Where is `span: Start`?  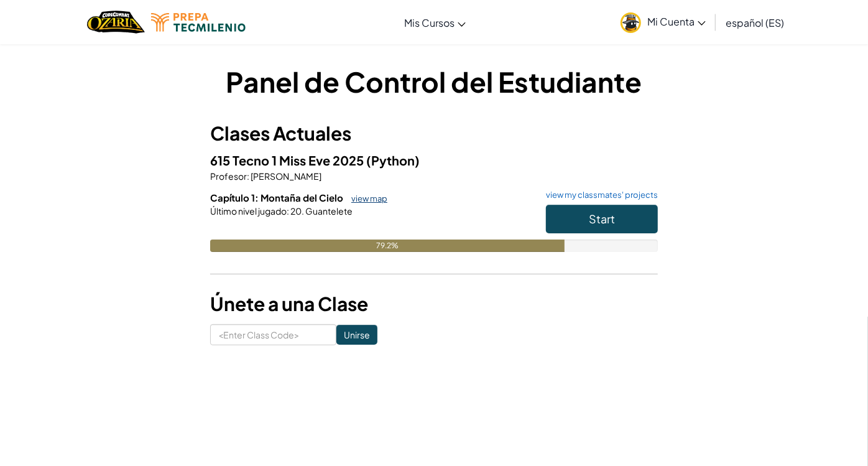
span: Start is located at coordinates (602, 218).